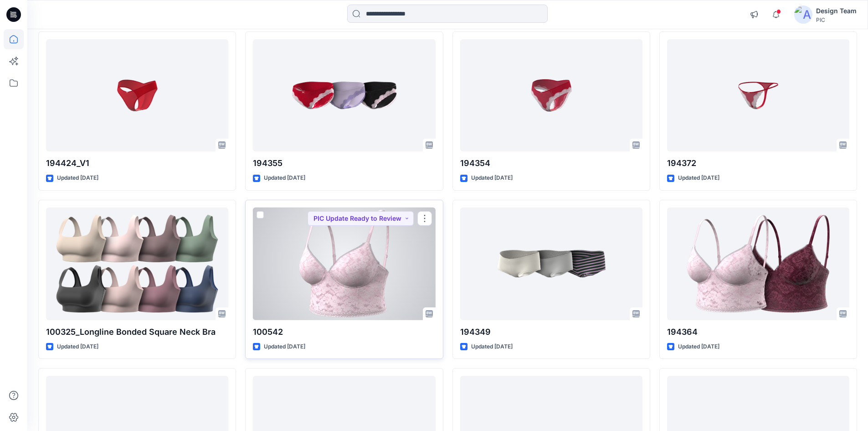 Image resolution: width=868 pixels, height=431 pixels. What do you see at coordinates (551, 263) in the screenshot?
I see `a: 194349` at bounding box center [551, 263].